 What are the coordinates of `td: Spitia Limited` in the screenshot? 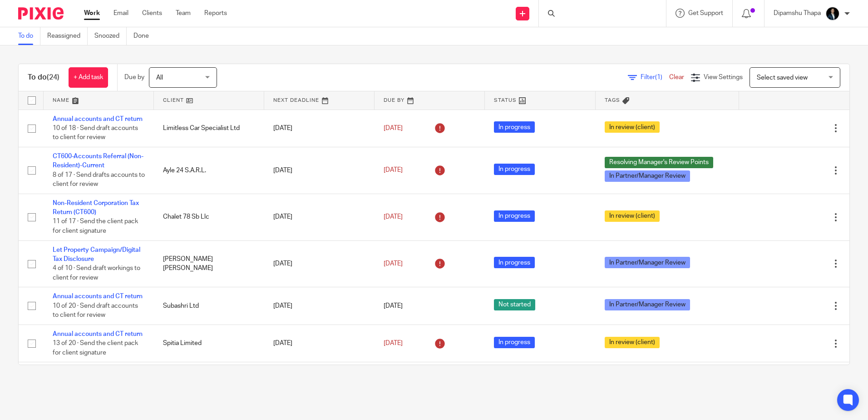 It's located at (209, 343).